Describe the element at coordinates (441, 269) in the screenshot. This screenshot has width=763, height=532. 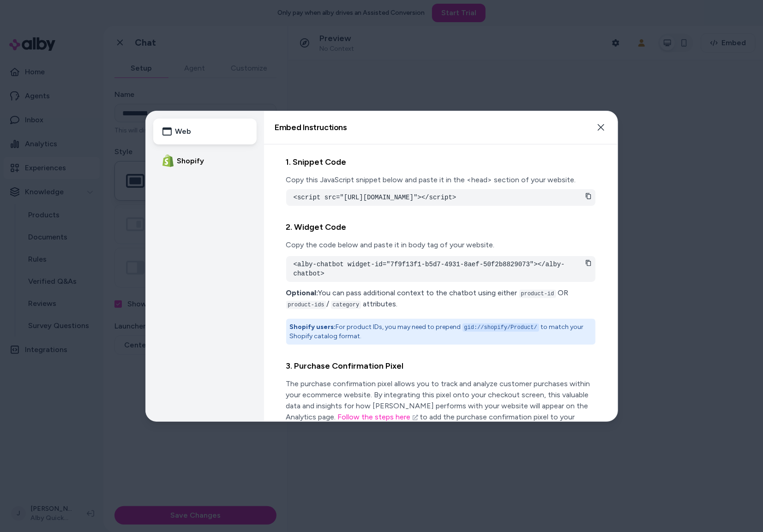
I see `pre: <alby-chatbot widget-id="7f9f13f1-b5d7-4931-8aef-50f2b8829073"></alby-chatbot>` at that location.